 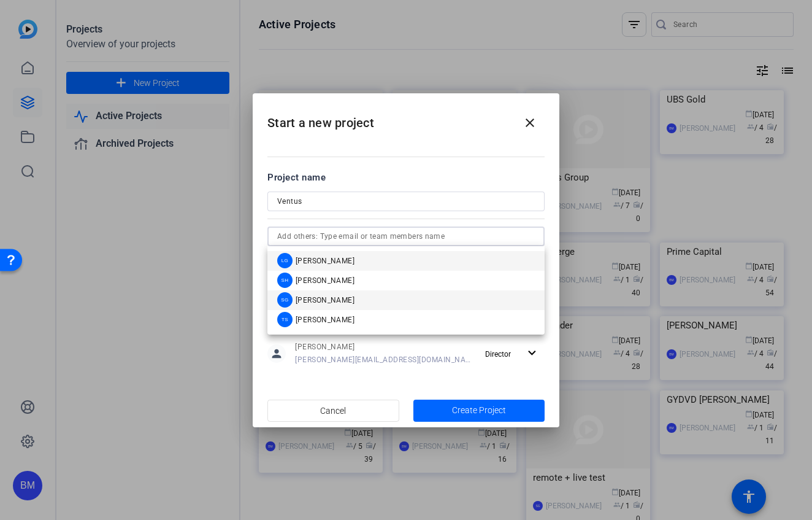 I want to click on button: Create Project, so click(x=479, y=410).